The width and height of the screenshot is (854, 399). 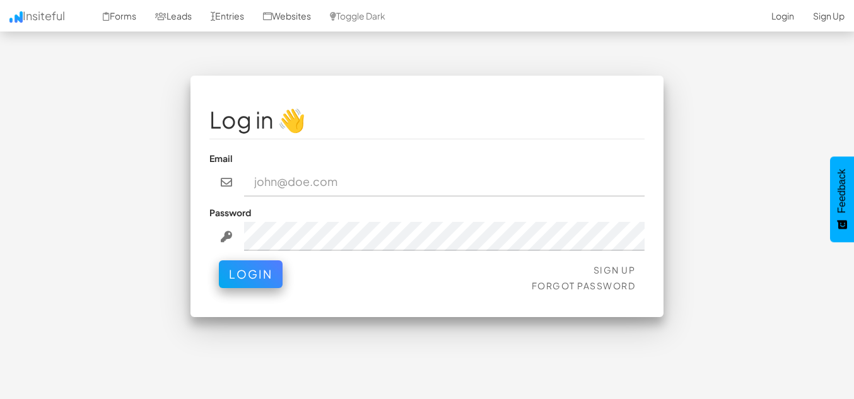 I want to click on a: Sign Up, so click(x=614, y=270).